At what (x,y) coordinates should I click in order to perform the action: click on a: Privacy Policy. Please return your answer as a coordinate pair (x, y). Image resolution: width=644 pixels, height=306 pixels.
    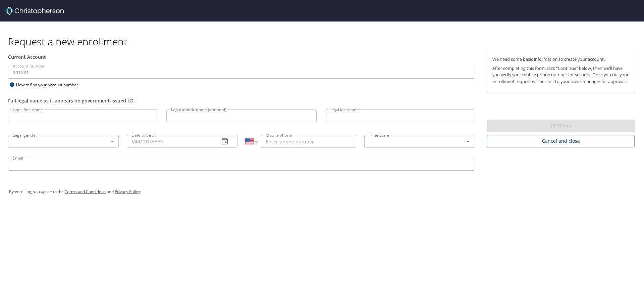
    Looking at the image, I should click on (127, 191).